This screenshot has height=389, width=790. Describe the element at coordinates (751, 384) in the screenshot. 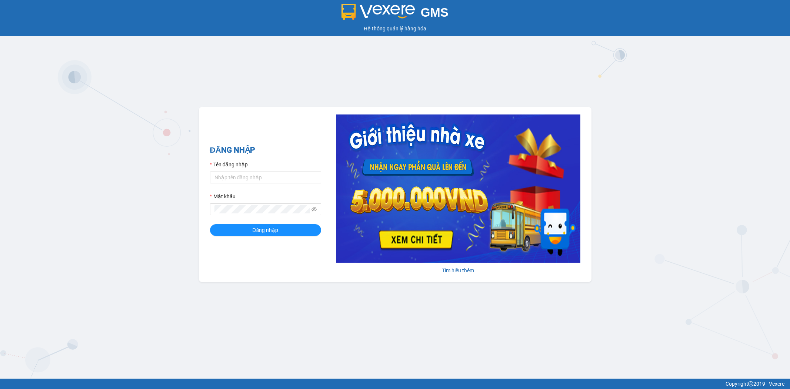

I see `span: copyright` at that location.